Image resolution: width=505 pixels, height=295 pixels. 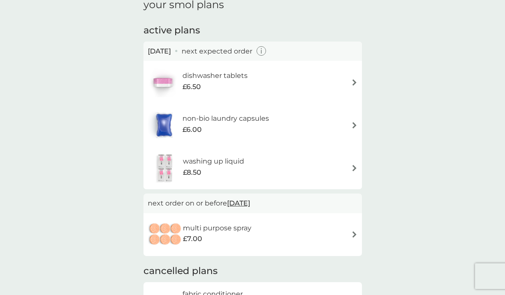 I want to click on span: £6.00, so click(x=192, y=130).